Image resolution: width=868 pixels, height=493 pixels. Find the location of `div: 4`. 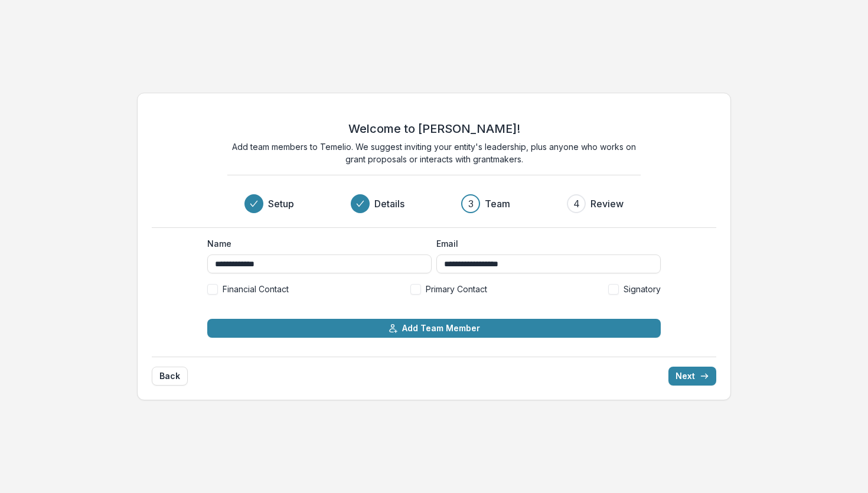

div: 4 is located at coordinates (576, 203).